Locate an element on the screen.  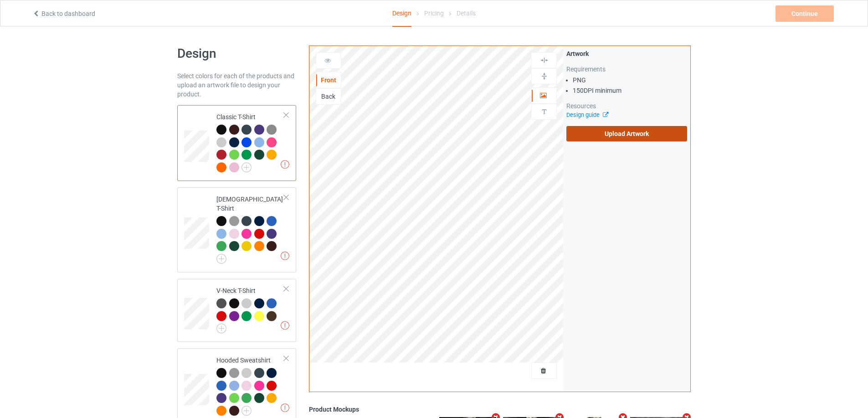
div: Back is located at coordinates (328, 96).